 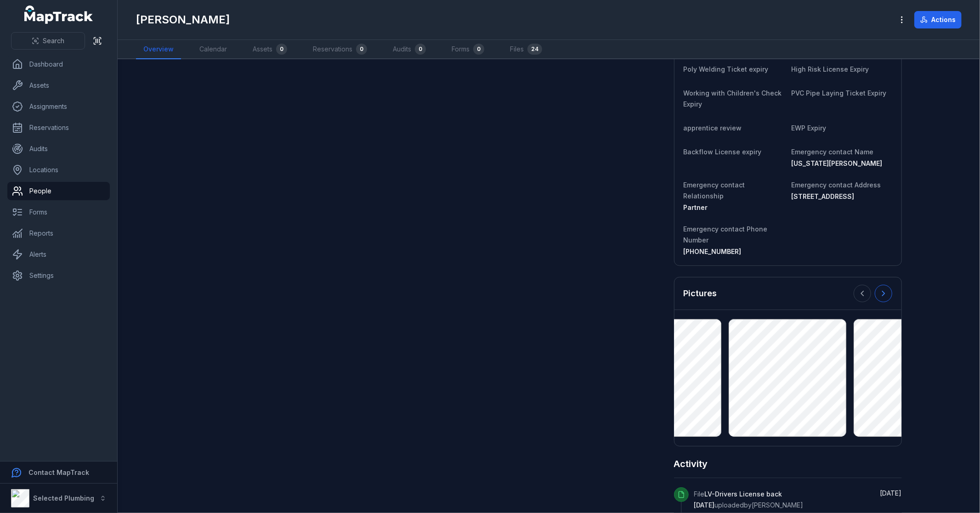 I want to click on a: Assignments, so click(x=58, y=107).